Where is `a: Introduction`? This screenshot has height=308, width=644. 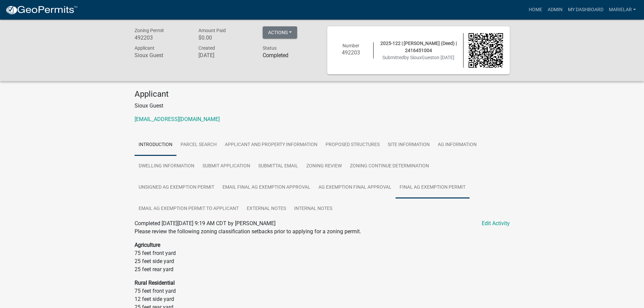
a: Introduction is located at coordinates (155, 145).